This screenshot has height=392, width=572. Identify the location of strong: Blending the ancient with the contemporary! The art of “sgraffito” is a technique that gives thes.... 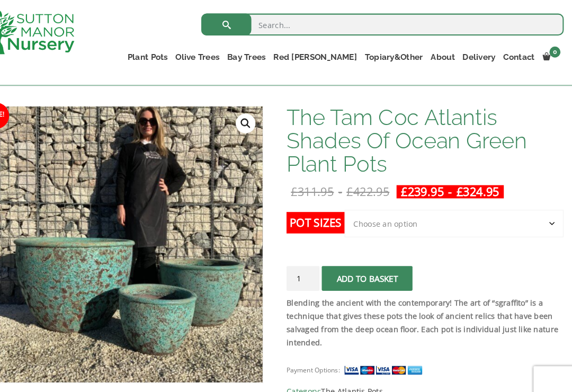
(428, 311).